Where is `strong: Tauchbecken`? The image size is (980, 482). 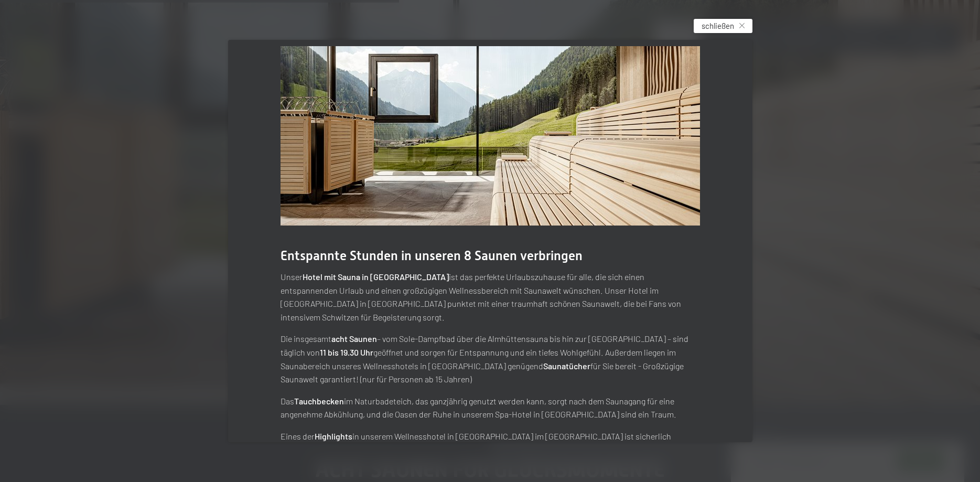
strong: Tauchbecken is located at coordinates (319, 400).